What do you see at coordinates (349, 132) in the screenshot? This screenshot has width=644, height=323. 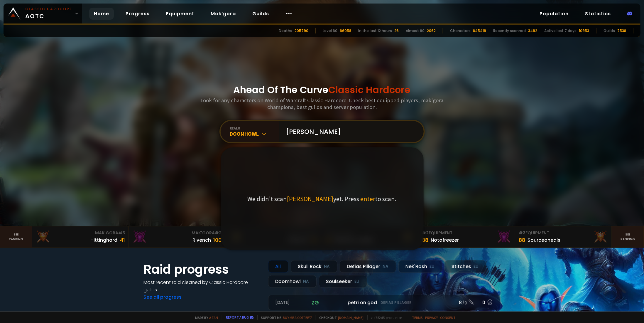 I see `input: Search a character...` at bounding box center [349, 132].